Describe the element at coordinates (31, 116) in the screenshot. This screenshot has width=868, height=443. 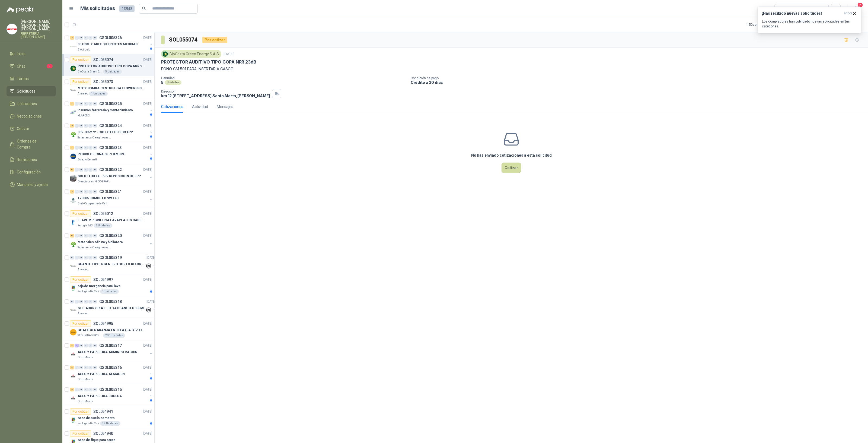
I see `a: Negociaciones` at that location.